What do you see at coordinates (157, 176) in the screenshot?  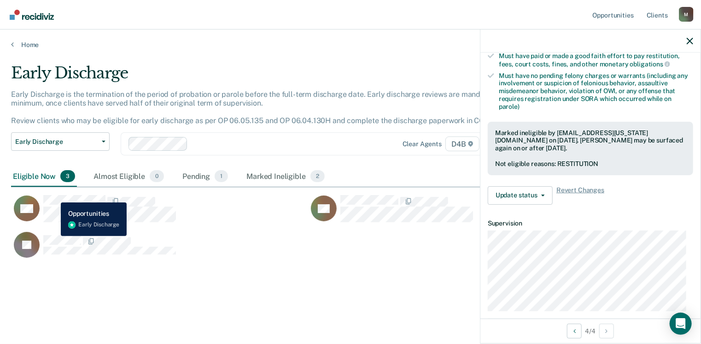 I see `span: 0` at bounding box center [157, 176].